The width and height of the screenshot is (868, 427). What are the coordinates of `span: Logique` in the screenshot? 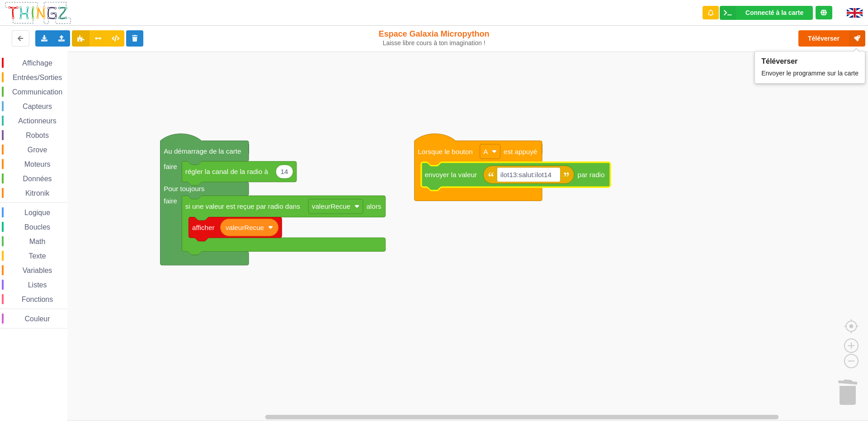 It's located at (37, 213).